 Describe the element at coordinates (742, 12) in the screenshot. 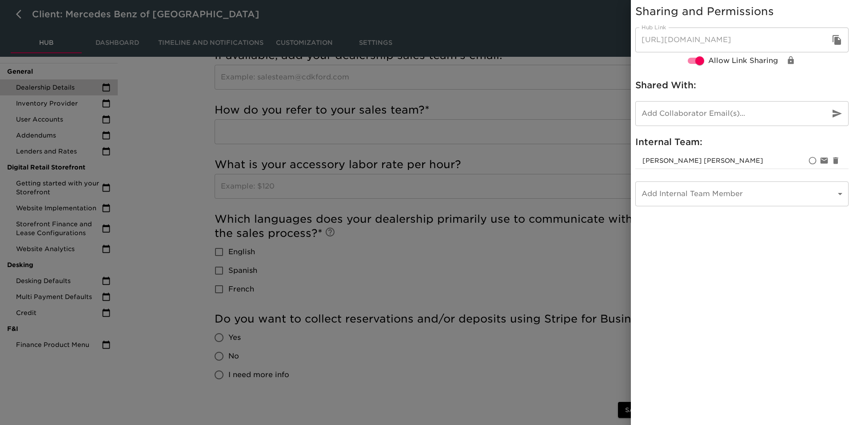

I see `h5: Sharing and Permissions` at that location.